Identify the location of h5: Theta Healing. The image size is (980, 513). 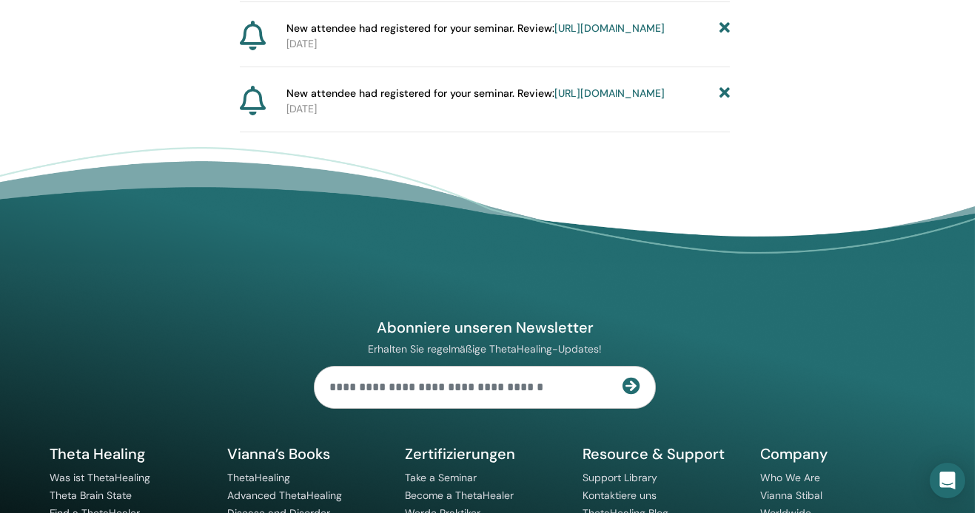
(130, 454).